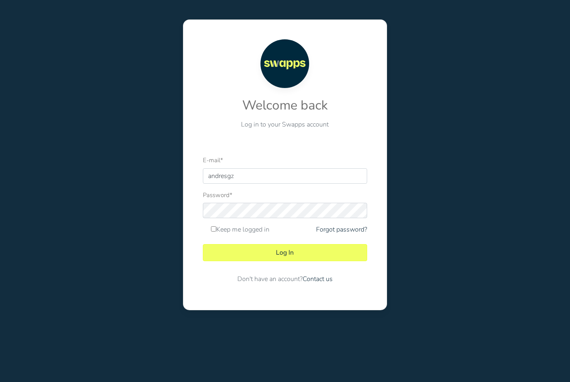 Image resolution: width=570 pixels, height=382 pixels. What do you see at coordinates (285, 176) in the screenshot?
I see `input: E-mail address` at bounding box center [285, 176].